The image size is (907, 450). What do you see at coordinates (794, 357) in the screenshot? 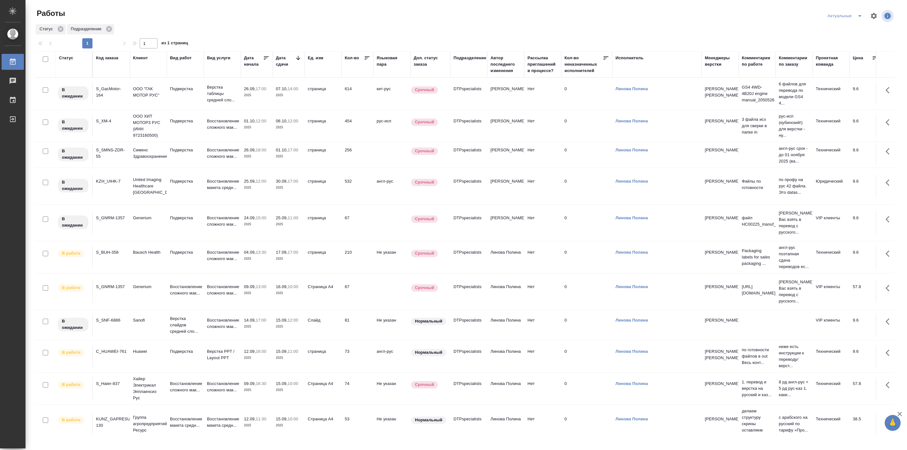
I see `p: ниже есть инструкции к переводу/верст...` at bounding box center [794, 357].